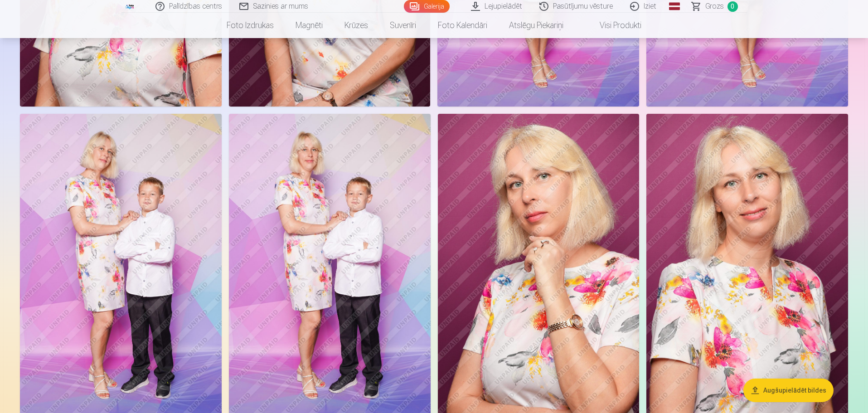 The width and height of the screenshot is (868, 413). What do you see at coordinates (733, 6) in the screenshot?
I see `span: 0` at bounding box center [733, 6].